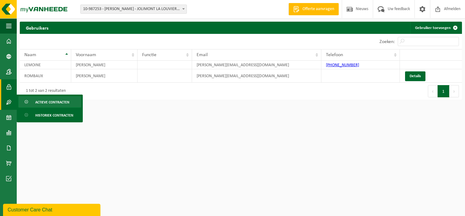 The width and height of the screenshot is (465, 216). I want to click on span: Actieve contracten, so click(52, 102).